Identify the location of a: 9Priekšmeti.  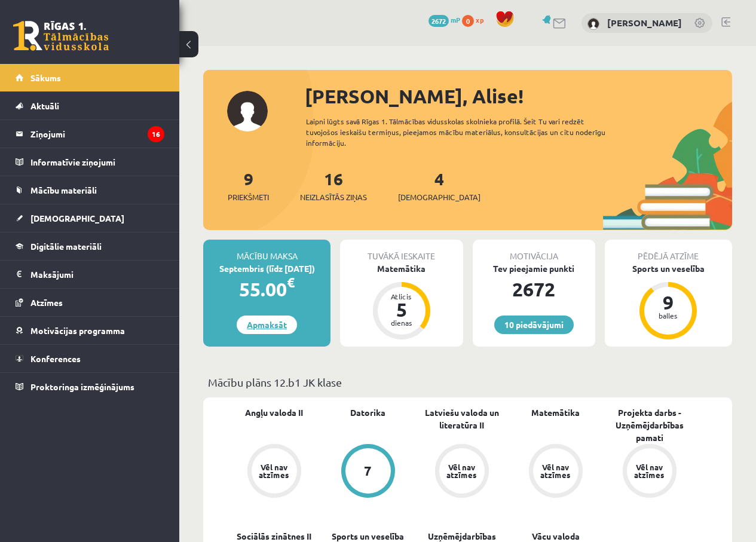
(248, 186).